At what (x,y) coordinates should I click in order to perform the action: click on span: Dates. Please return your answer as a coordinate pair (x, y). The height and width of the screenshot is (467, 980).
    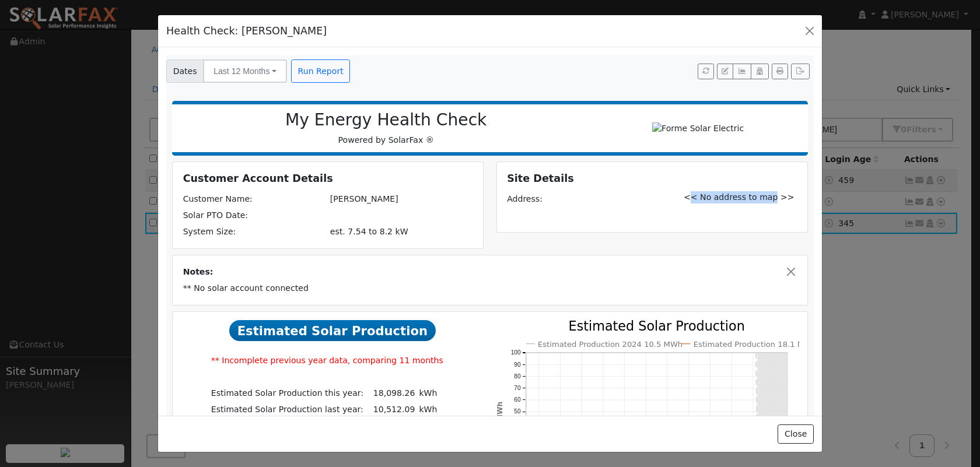
    Looking at the image, I should click on (185, 71).